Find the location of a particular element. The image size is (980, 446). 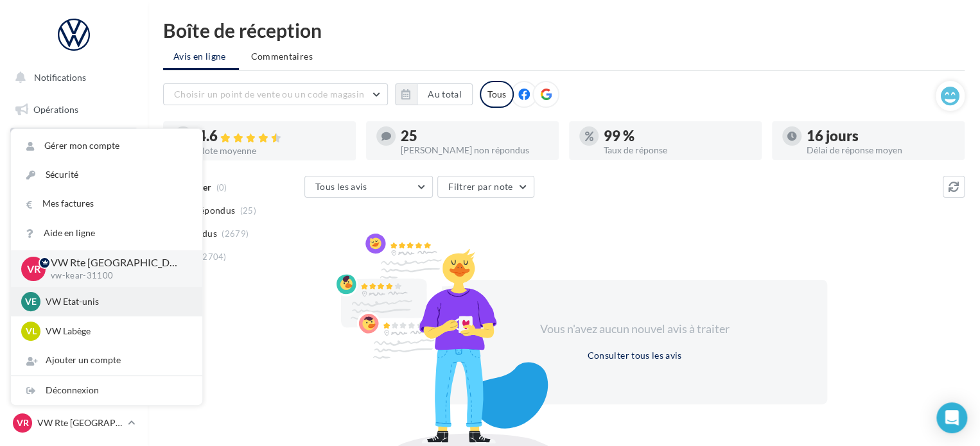

a: Aide en ligne is located at coordinates (106, 233).